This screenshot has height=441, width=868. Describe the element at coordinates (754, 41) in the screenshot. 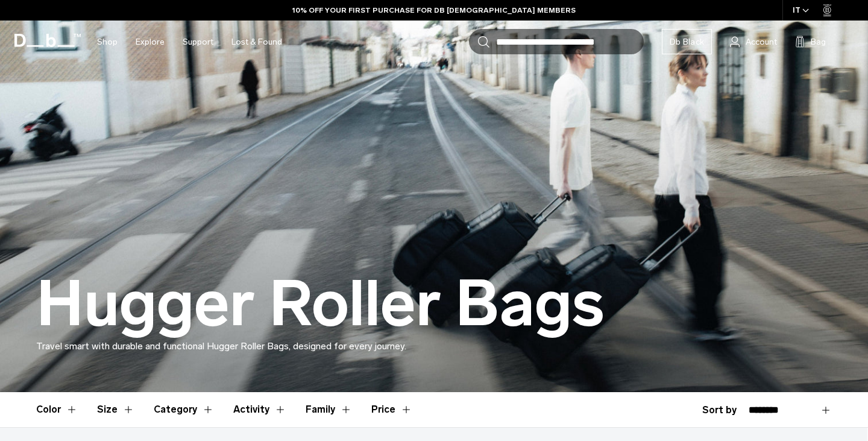

I see `a: Account` at that location.